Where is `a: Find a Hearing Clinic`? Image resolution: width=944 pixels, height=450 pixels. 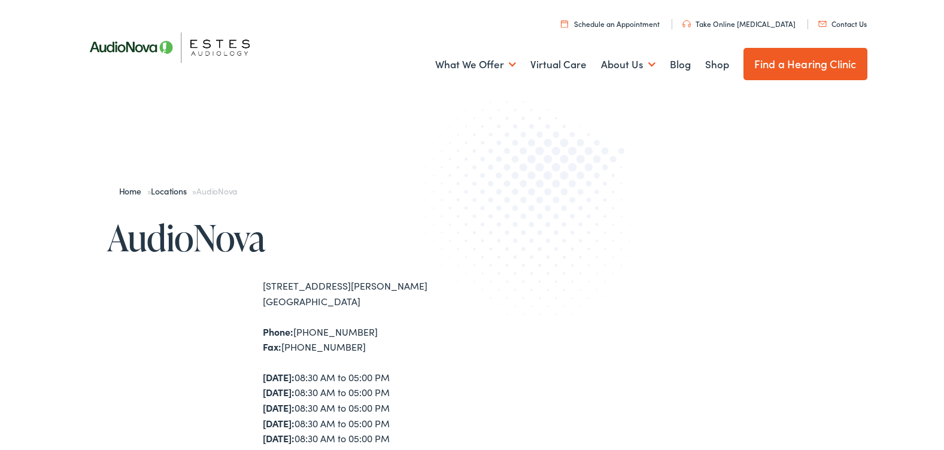 a: Find a Hearing Clinic is located at coordinates (806, 64).